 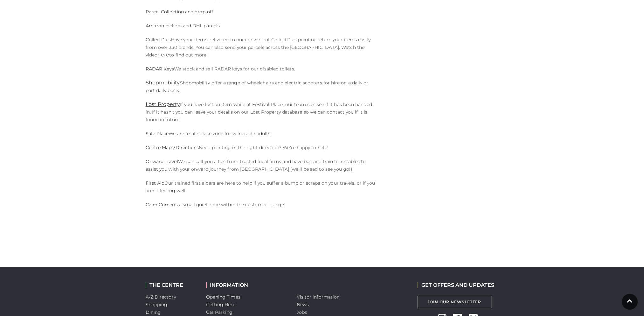 I want to click on a: News, so click(x=303, y=305).